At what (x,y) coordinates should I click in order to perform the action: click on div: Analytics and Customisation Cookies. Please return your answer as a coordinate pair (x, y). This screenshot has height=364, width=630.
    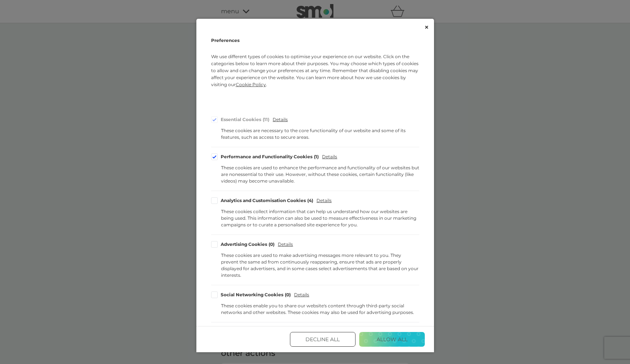
    Looking at the image, I should click on (267, 201).